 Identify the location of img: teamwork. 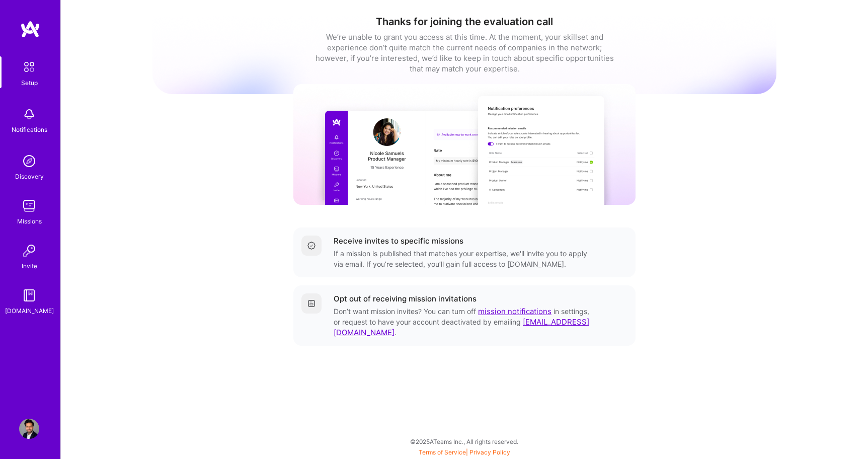
(29, 206).